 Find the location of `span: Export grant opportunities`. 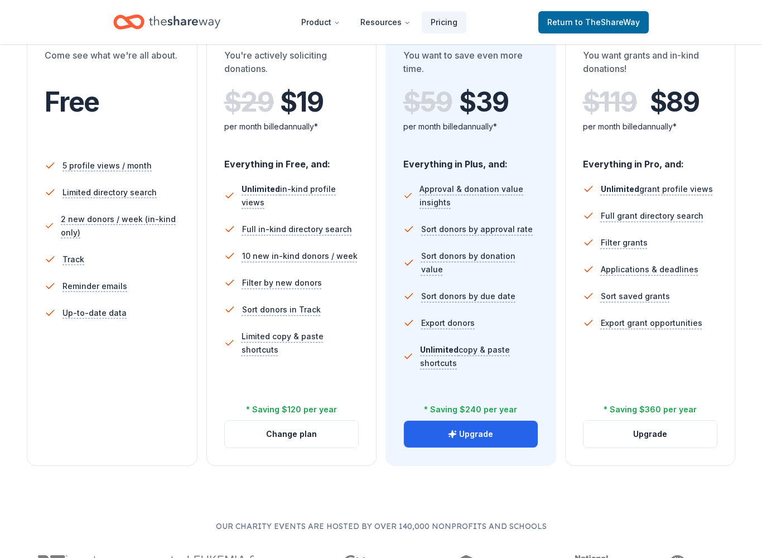

span: Export grant opportunities is located at coordinates (651, 323).